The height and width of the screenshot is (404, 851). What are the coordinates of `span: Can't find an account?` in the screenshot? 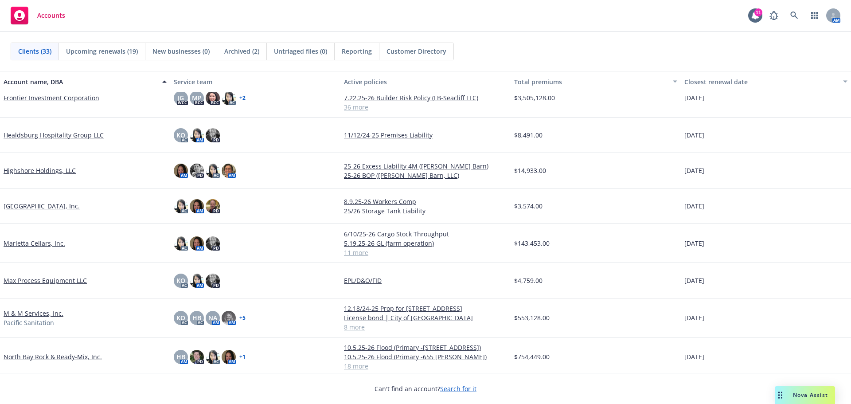 It's located at (426, 388).